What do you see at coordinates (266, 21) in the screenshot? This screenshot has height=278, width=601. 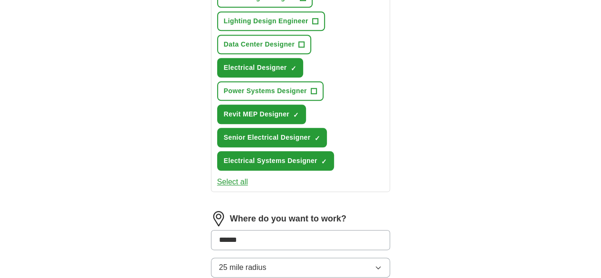 I see `span: Lighting Design Engineer` at bounding box center [266, 21].